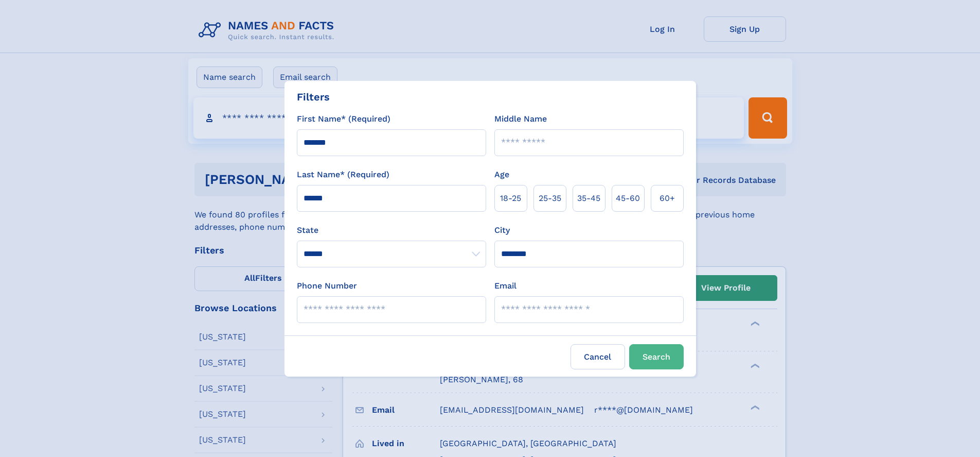 The height and width of the screenshot is (457, 980). What do you see at coordinates (550, 198) in the screenshot?
I see `span: 25‑35` at bounding box center [550, 198].